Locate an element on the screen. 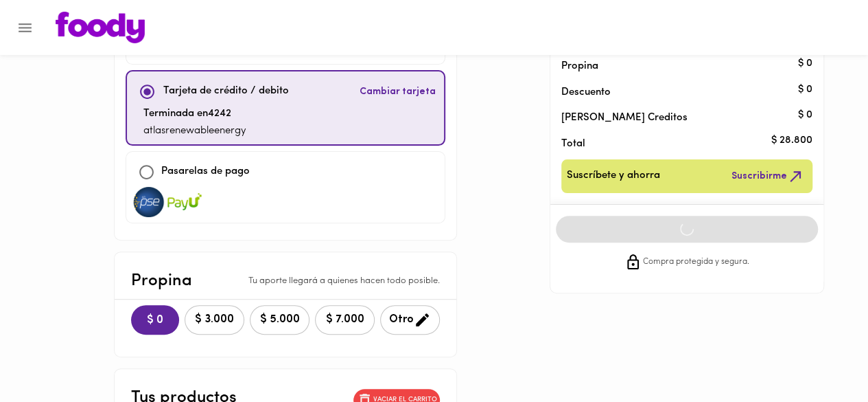 The image size is (868, 402). button: Suscribirme is located at coordinates (768, 176).